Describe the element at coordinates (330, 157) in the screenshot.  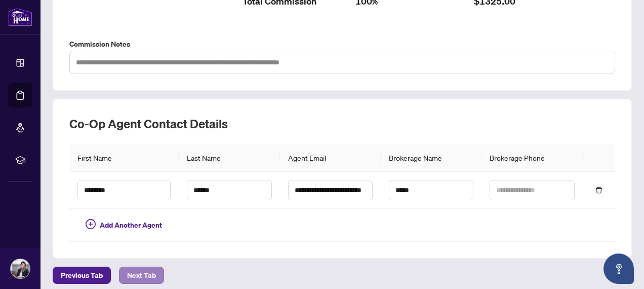
I see `th: Agent Email` at that location.